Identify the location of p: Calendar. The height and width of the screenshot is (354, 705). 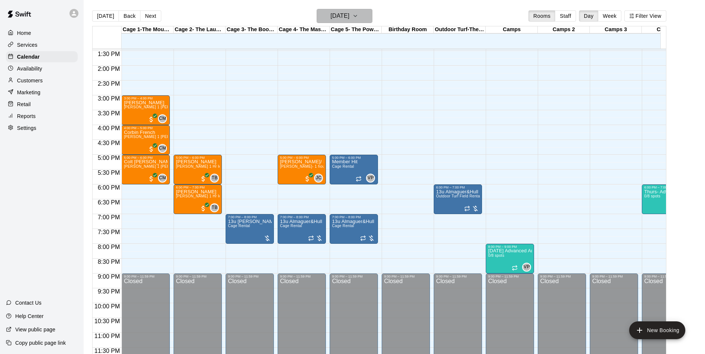
(28, 57).